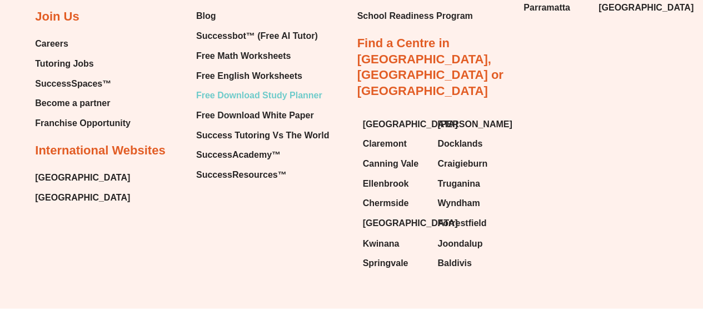 The image size is (703, 325). Describe the element at coordinates (395, 204) in the screenshot. I see `a: Chermside` at that location.